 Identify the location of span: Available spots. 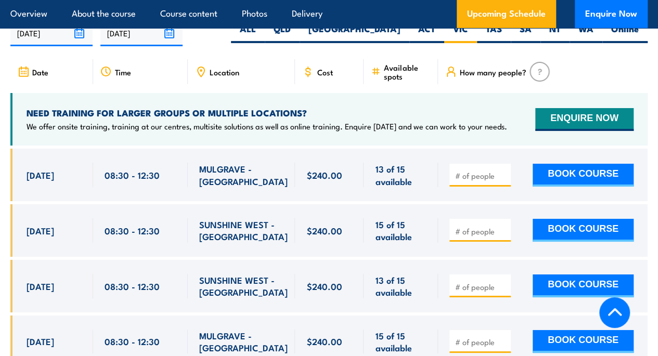
(407, 72).